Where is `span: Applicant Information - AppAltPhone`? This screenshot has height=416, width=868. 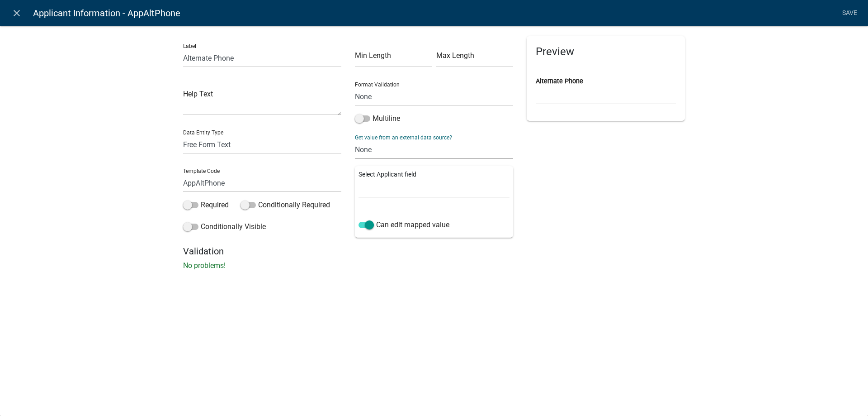 span: Applicant Information - AppAltPhone is located at coordinates (107, 13).